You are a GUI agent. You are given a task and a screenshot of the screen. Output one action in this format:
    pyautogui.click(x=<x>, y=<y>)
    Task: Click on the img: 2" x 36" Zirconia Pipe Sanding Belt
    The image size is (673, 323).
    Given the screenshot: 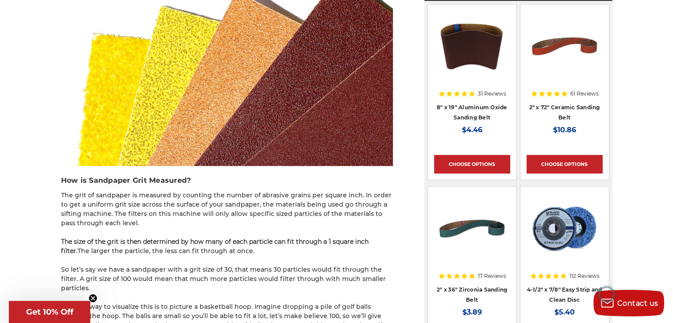 What is the action you would take?
    pyautogui.click(x=472, y=228)
    